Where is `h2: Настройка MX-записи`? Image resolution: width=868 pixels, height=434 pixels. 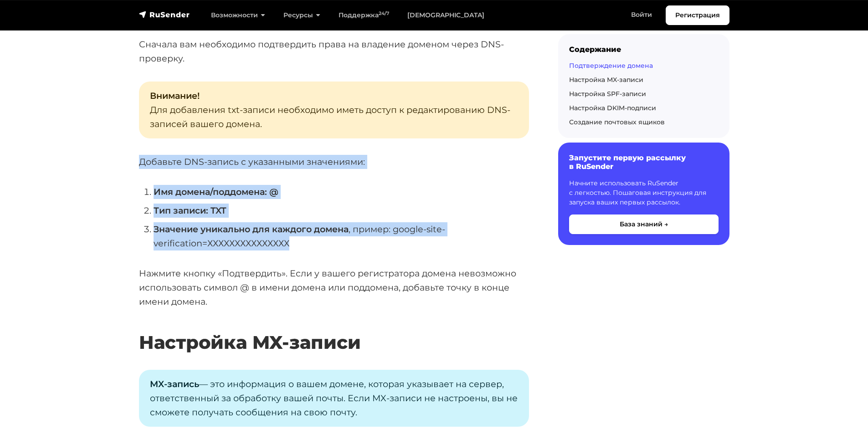
h2: Настройка MX-записи is located at coordinates (334, 329).